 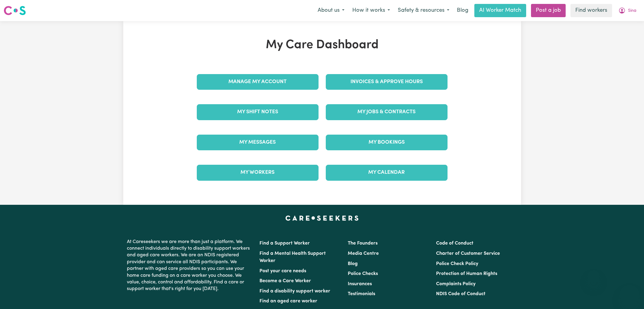 What do you see at coordinates (361, 294) in the screenshot?
I see `a: Testimonials` at bounding box center [361, 294].